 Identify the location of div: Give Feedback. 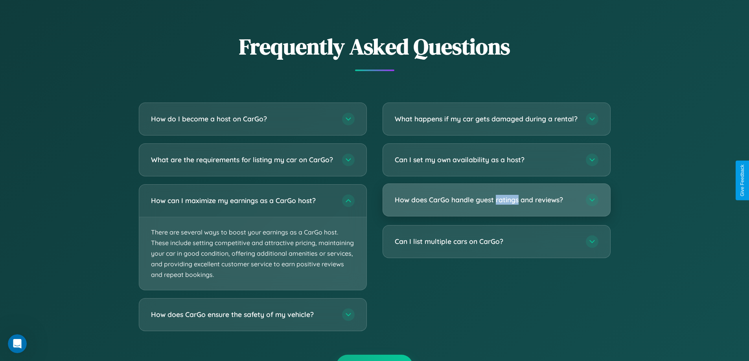
(743, 181).